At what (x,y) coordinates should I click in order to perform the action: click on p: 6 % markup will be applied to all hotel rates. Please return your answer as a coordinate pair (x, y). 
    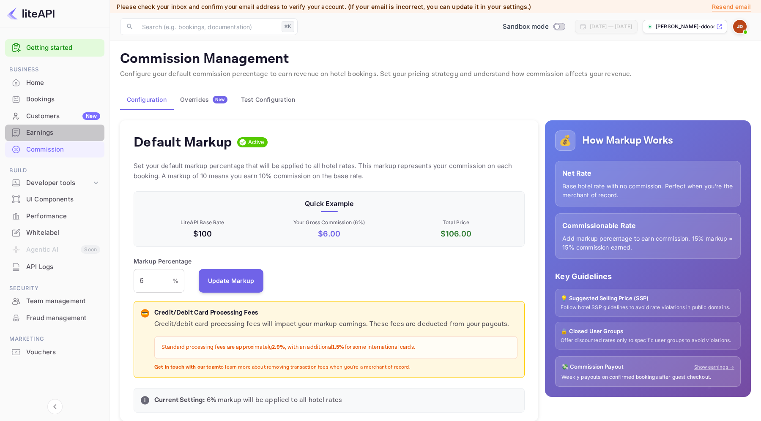
    Looking at the image, I should click on (336, 401).